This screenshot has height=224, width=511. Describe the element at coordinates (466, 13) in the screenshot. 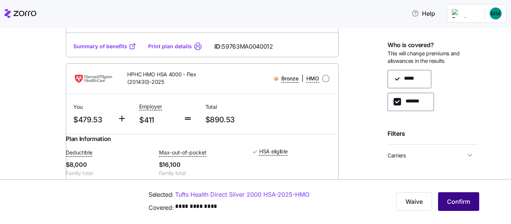

I see `img: Employer logo` at that location.